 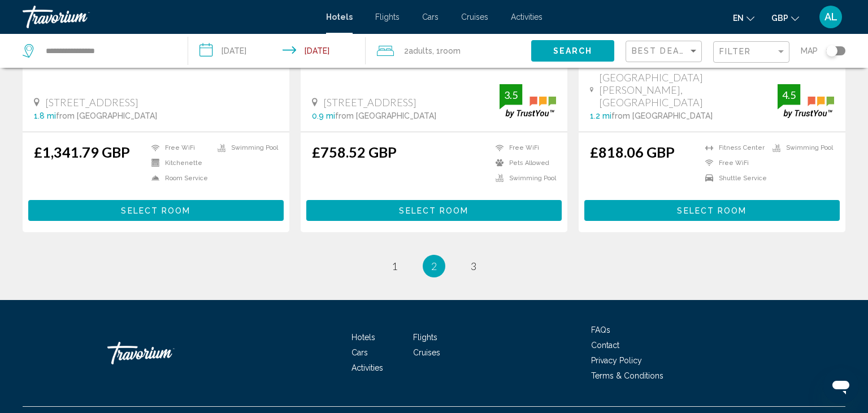 I want to click on span: Best Deals, so click(x=661, y=51).